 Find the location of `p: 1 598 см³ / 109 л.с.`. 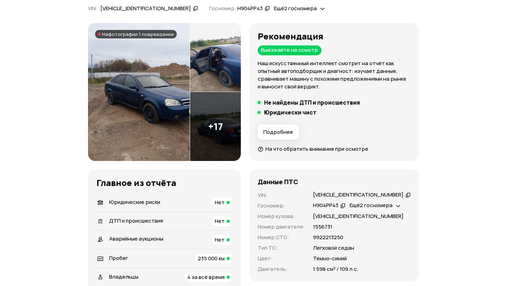

p: 1 598 см³ / 109 л.с. is located at coordinates (335, 269).